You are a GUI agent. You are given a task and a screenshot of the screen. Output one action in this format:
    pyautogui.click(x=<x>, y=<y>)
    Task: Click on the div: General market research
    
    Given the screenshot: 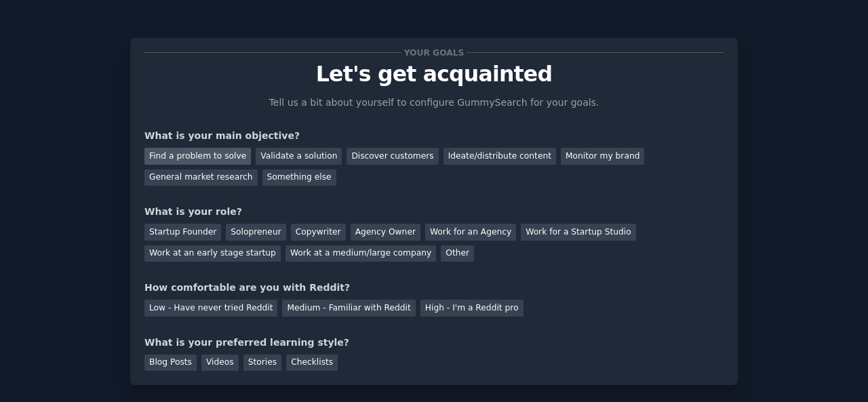 What is the action you would take?
    pyautogui.click(x=201, y=177)
    